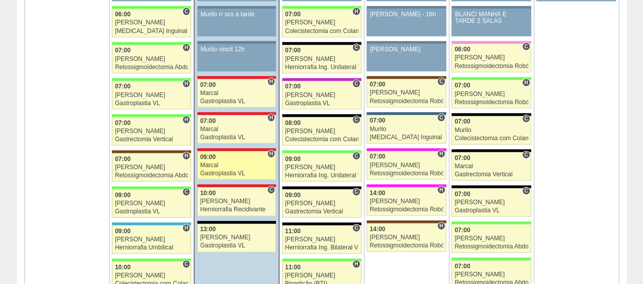 The image size is (643, 284). Describe the element at coordinates (377, 229) in the screenshot. I see `span: 14:00` at that location.